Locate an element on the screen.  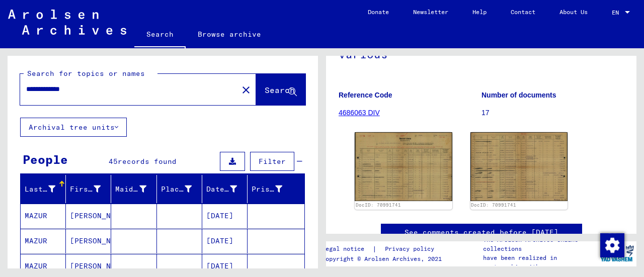
span: Search is located at coordinates (279, 90).